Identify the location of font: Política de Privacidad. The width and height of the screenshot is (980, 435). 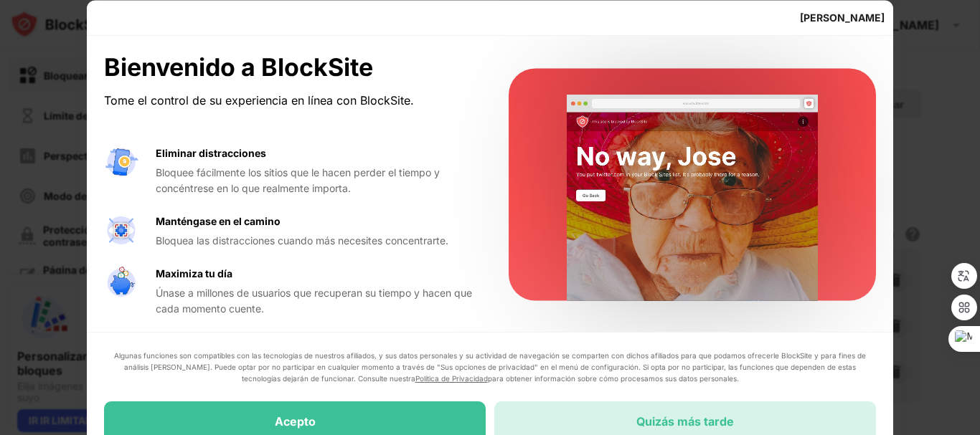
(451, 378).